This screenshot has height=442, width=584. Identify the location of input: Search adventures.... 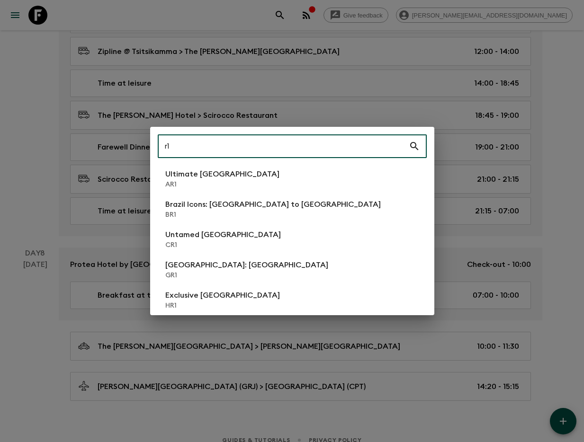
(283, 146).